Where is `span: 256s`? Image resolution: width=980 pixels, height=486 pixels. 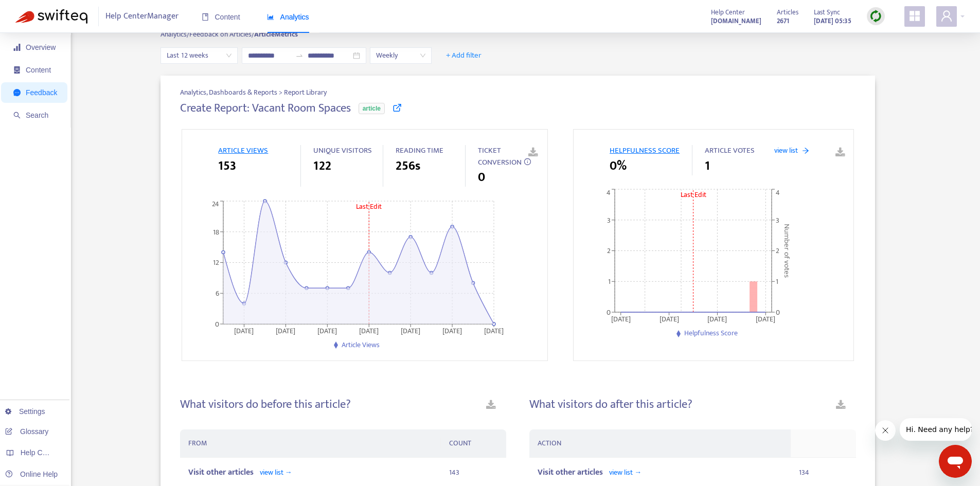 span: 256s is located at coordinates (408, 166).